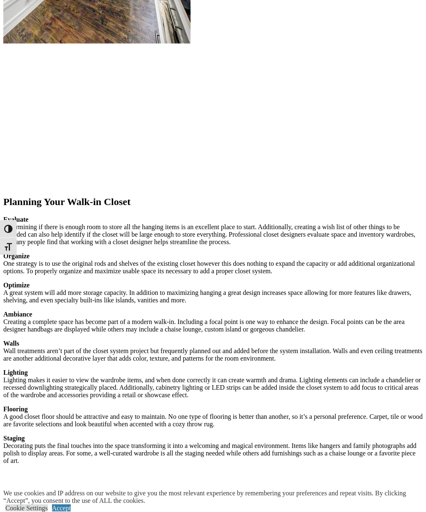 The image size is (426, 512). What do you see at coordinates (17, 314) in the screenshot?
I see `strong: Ambiance` at bounding box center [17, 314].